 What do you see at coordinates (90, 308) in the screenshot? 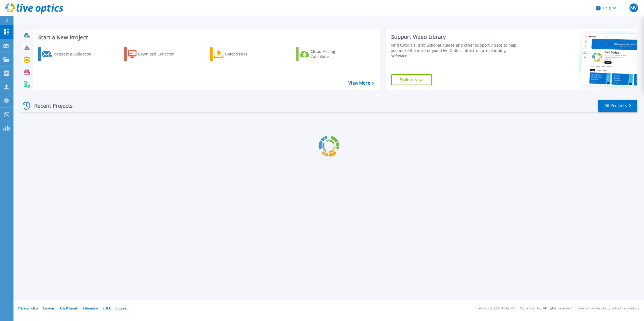
I see `a: Telemetry` at bounding box center [90, 308].